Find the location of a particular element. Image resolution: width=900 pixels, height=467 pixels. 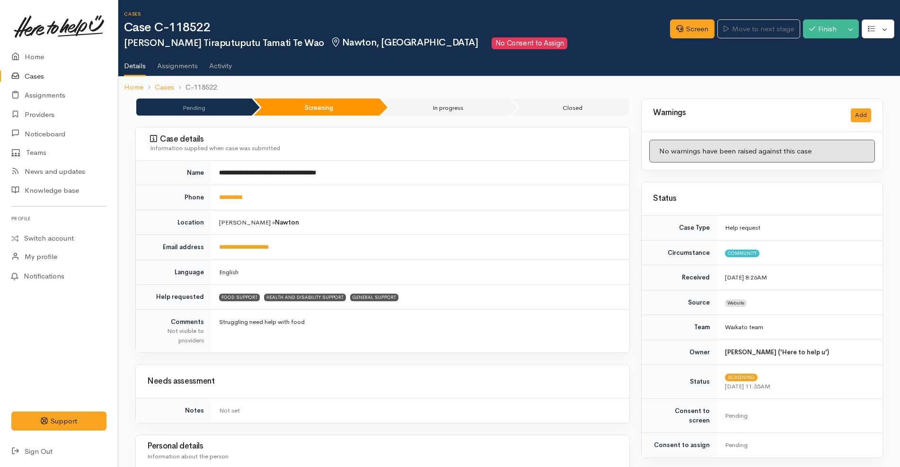

td: Consent to screen is located at coordinates (680, 416).